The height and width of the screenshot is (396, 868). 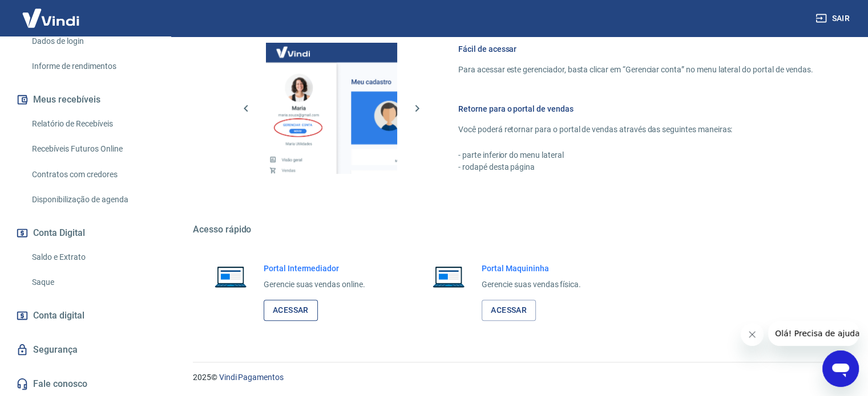 I want to click on a: Relatório de Recebíveis, so click(x=92, y=124).